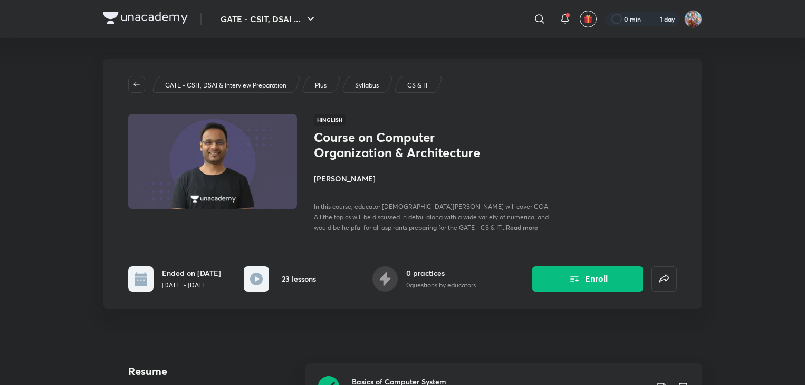 This screenshot has width=805, height=385. Describe the element at coordinates (145, 18) in the screenshot. I see `img: Company Logo` at that location.